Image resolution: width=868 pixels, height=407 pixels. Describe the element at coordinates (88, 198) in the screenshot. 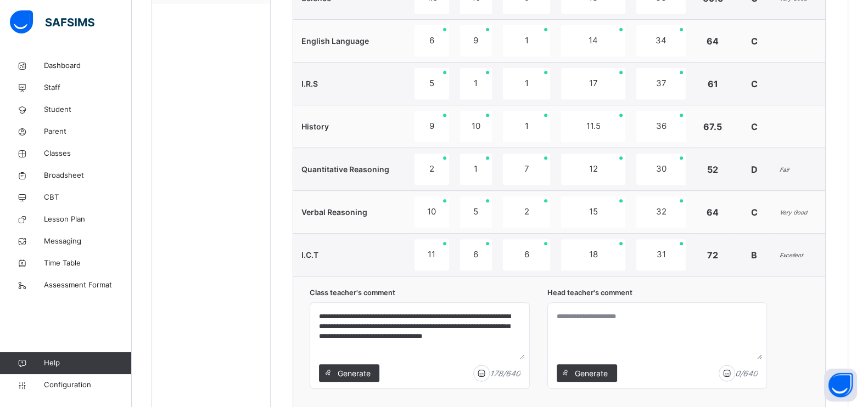

I see `span: CBT` at that location.